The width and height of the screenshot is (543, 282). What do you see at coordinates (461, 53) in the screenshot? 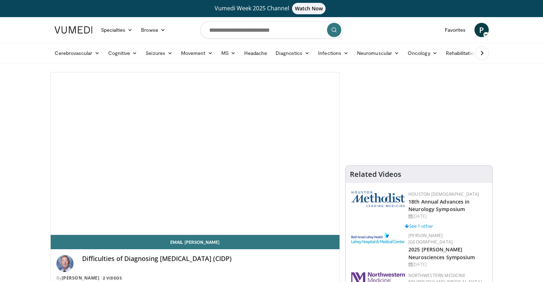
I see `a: Rehabilitation` at bounding box center [461, 53].